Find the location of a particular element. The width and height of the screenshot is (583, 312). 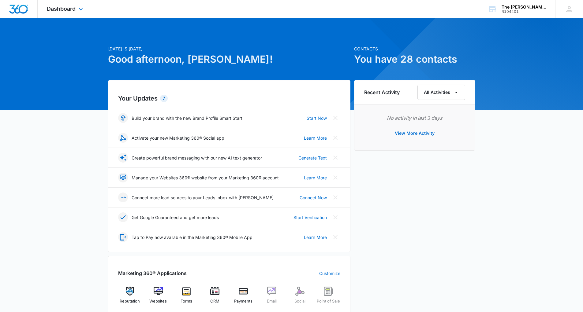

a: Start Verification is located at coordinates (310, 217).